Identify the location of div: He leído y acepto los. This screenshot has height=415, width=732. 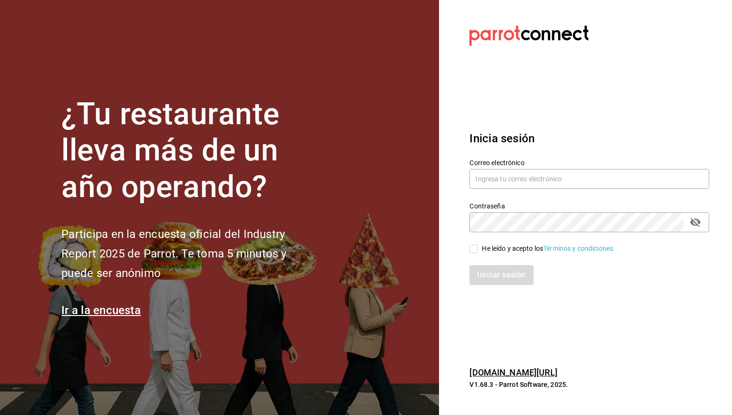
(548, 248).